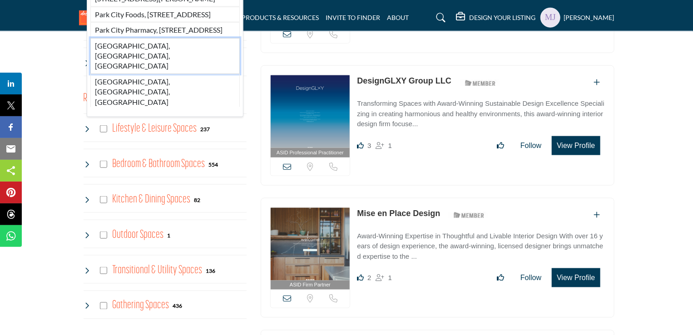  What do you see at coordinates (369, 277) in the screenshot?
I see `span: 2` at bounding box center [369, 277].